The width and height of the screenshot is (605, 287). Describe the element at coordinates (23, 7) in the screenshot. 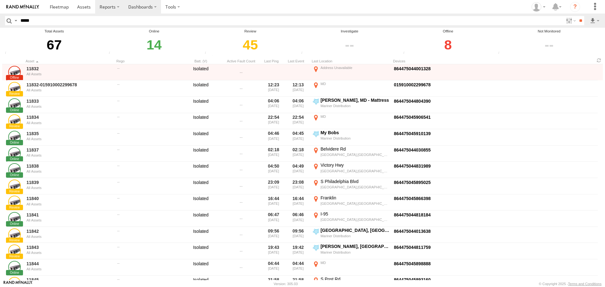

I see `img: rand-logo.svg` at that location.